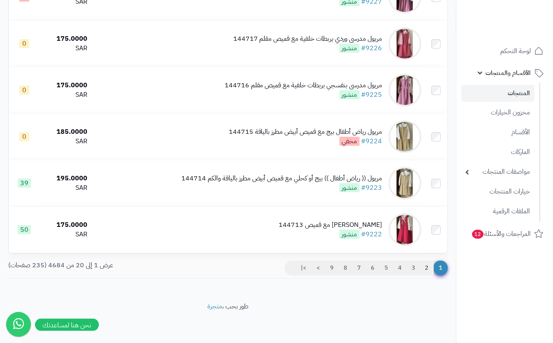  What do you see at coordinates (24, 183) in the screenshot?
I see `span: 39` at bounding box center [24, 183].